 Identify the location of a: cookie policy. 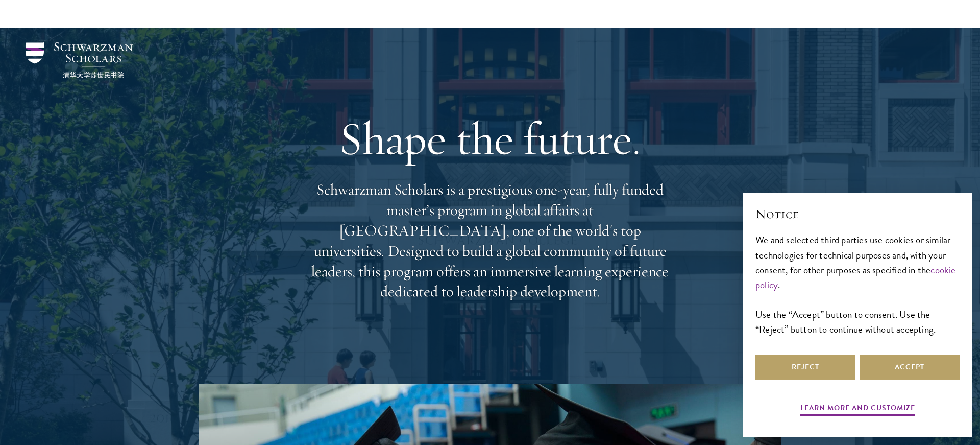
(855, 277).